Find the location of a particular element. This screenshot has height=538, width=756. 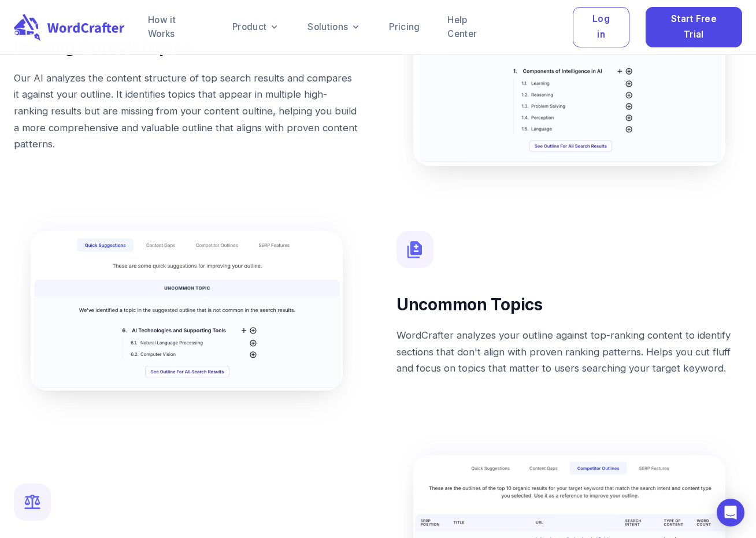

h4: Uncommon Topics is located at coordinates (569, 305).